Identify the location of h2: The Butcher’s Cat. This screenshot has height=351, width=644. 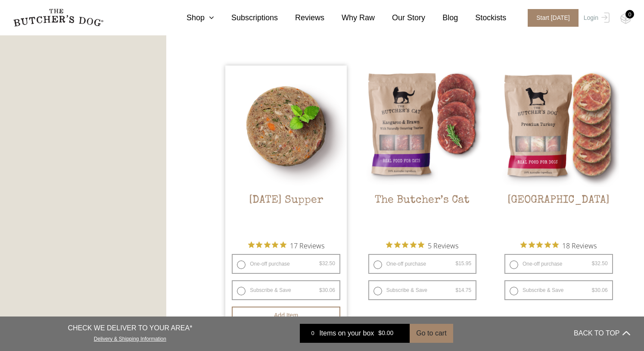
(423, 214).